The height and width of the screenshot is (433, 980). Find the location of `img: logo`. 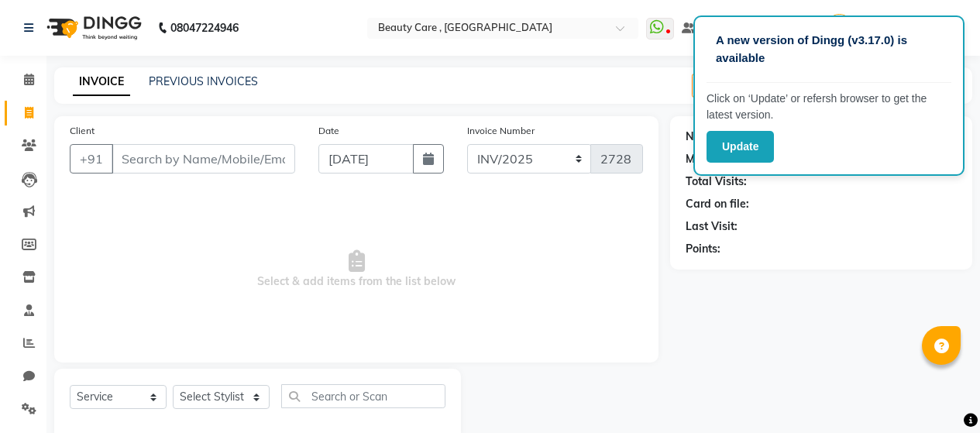

img: logo is located at coordinates (92, 28).